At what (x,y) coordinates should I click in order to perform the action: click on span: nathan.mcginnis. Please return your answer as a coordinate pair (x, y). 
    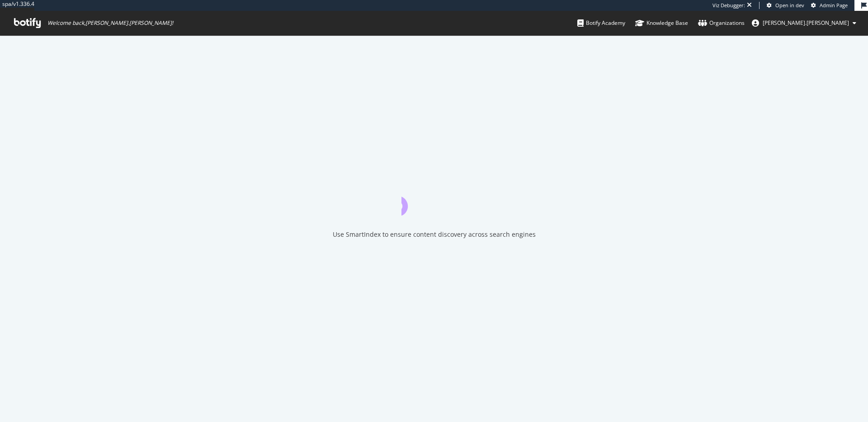
    Looking at the image, I should click on (805, 22).